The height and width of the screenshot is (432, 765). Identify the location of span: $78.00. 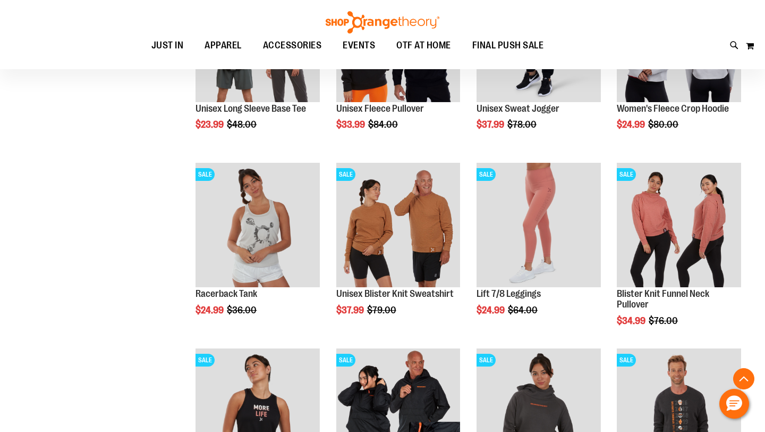
(523, 124).